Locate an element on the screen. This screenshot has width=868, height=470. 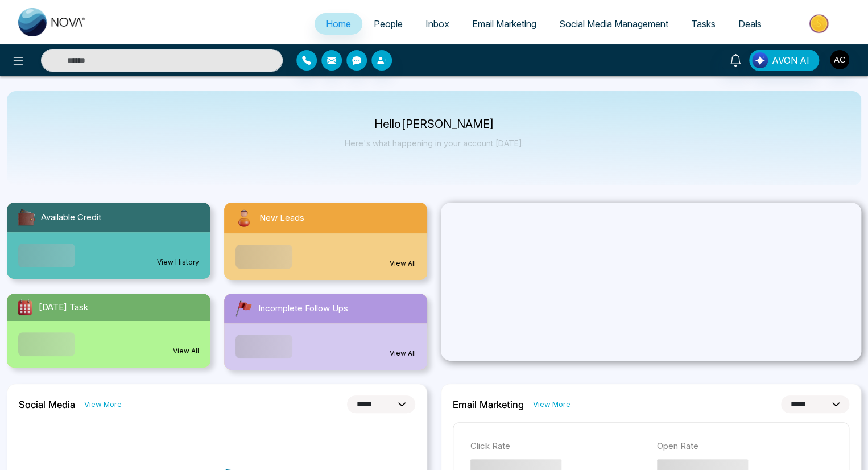
p: Click Rate is located at coordinates (558, 446).